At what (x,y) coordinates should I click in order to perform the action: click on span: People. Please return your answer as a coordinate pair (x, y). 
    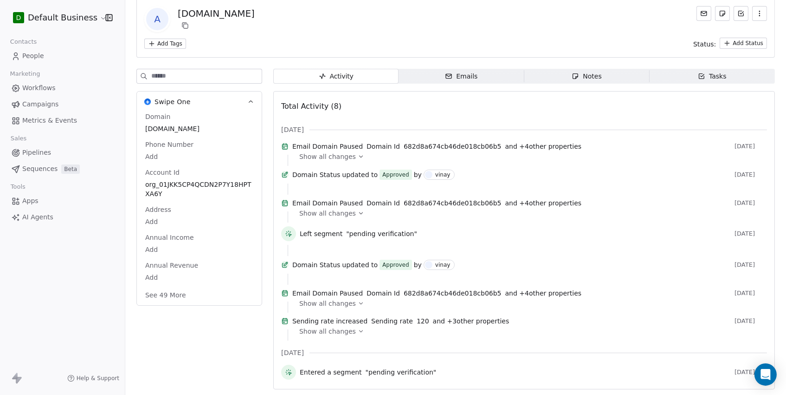
    Looking at the image, I should click on (33, 56).